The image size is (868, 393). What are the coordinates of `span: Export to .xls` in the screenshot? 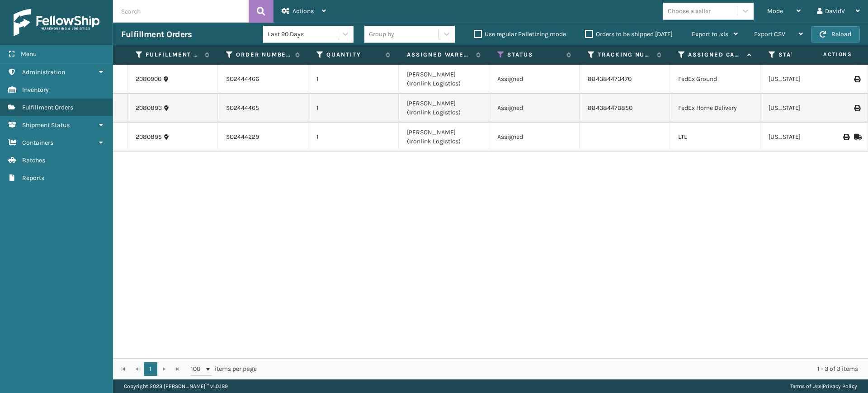 It's located at (710, 34).